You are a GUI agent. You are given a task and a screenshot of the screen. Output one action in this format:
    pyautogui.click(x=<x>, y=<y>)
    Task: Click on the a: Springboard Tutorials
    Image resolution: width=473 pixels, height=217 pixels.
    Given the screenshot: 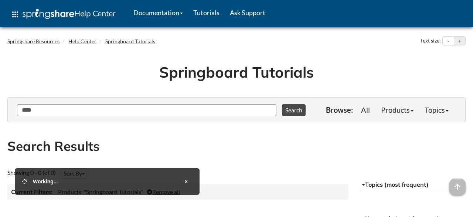 What is the action you would take?
    pyautogui.click(x=130, y=41)
    